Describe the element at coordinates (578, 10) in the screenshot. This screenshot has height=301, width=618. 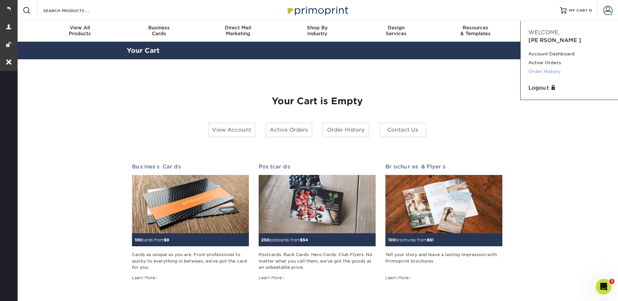
I see `span: MY CART` at that location.